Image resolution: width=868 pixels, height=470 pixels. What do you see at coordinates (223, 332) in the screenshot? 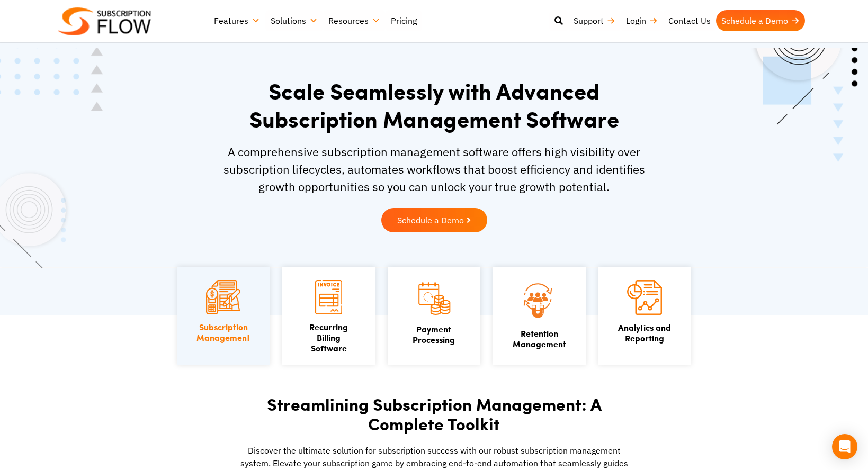
I see `a: SubscriptionManagement` at bounding box center [223, 332].